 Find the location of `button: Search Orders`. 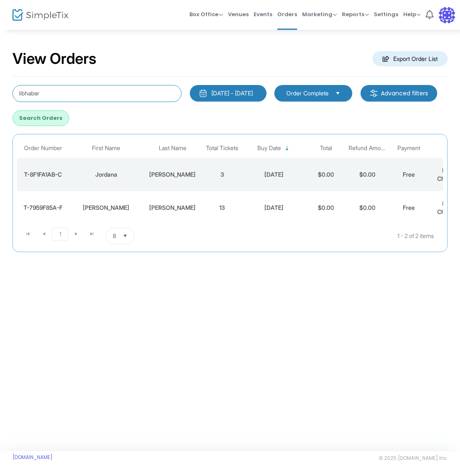

button: Search Orders is located at coordinates (40, 118).